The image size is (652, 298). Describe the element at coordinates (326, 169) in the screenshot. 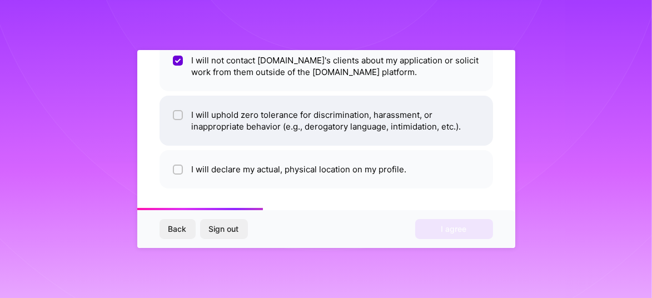

I see `li: I will declare my actual, physical location on my profile.` at that location.